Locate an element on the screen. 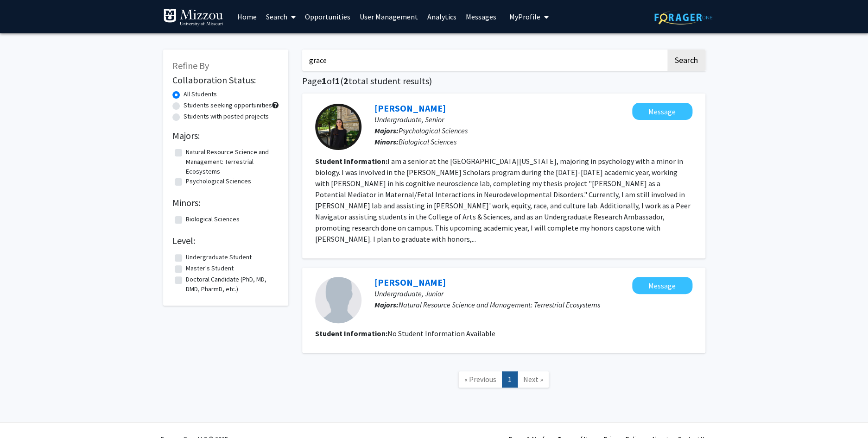  label: All Students is located at coordinates (200, 94).